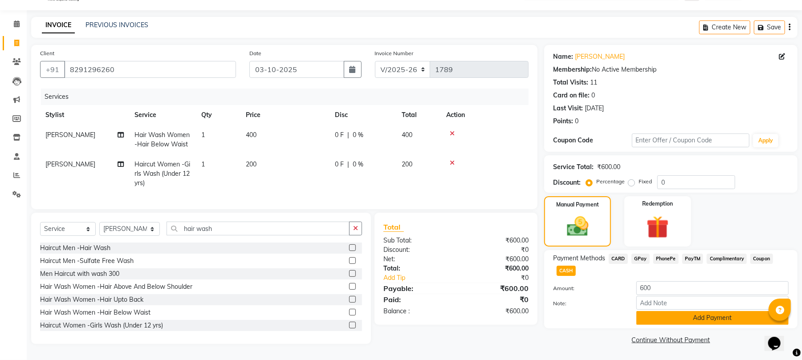 This screenshot has width=802, height=360. What do you see at coordinates (58, 25) in the screenshot?
I see `a: INVOICE` at bounding box center [58, 25].